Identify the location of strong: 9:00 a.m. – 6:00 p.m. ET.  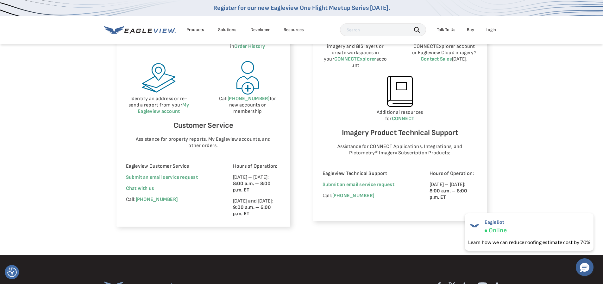
(252, 210).